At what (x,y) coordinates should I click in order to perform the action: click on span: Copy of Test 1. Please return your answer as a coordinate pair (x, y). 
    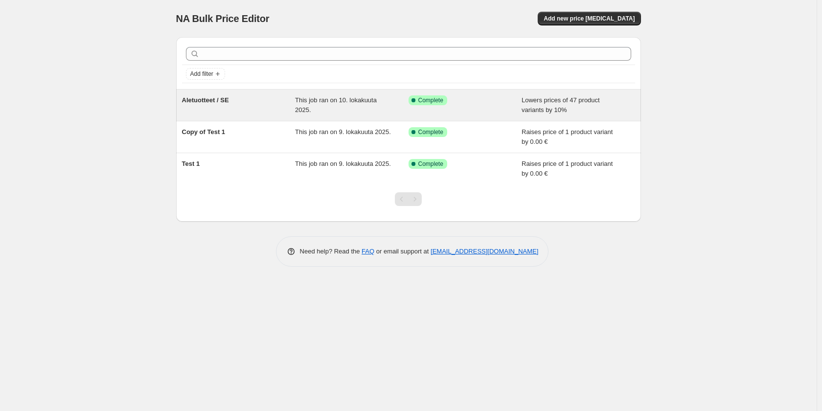
    Looking at the image, I should click on (203, 132).